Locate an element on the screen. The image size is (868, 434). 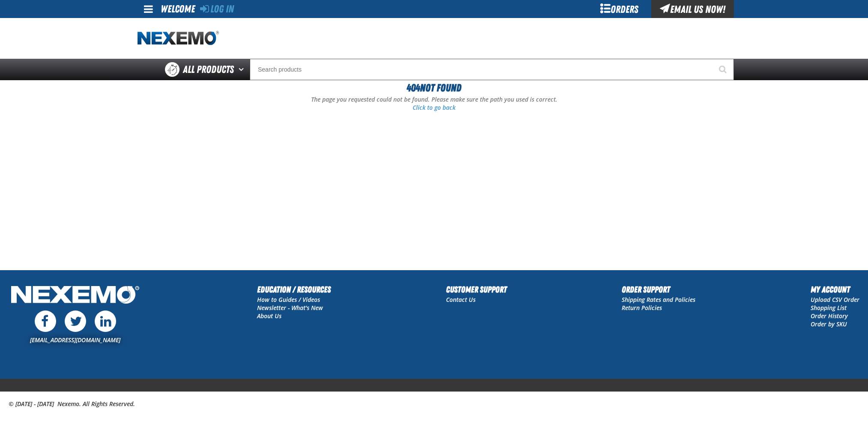
h2: My Account is located at coordinates (835, 290).